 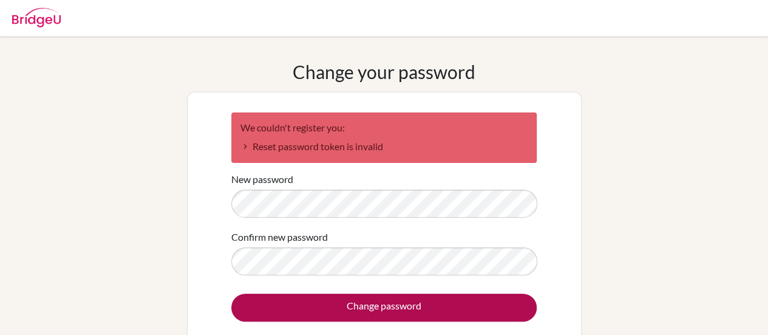 What do you see at coordinates (384, 146) in the screenshot?
I see `li: Reset password token is invalid` at bounding box center [384, 146].